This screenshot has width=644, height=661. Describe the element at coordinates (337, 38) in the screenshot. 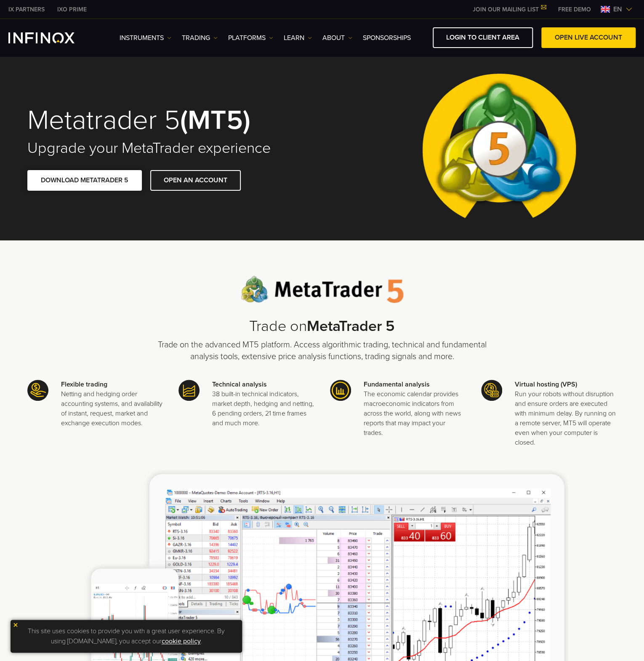

I see `a: ABOUT` at that location.